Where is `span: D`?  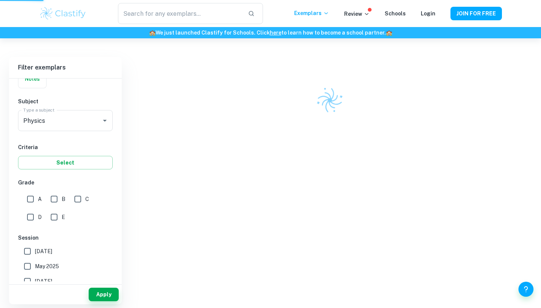
span: D is located at coordinates (40, 217).